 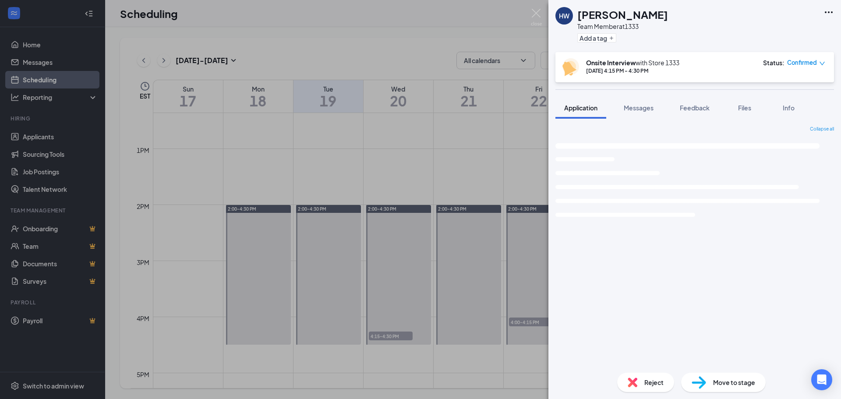 What do you see at coordinates (802, 63) in the screenshot?
I see `span: Confirmed` at bounding box center [802, 63].